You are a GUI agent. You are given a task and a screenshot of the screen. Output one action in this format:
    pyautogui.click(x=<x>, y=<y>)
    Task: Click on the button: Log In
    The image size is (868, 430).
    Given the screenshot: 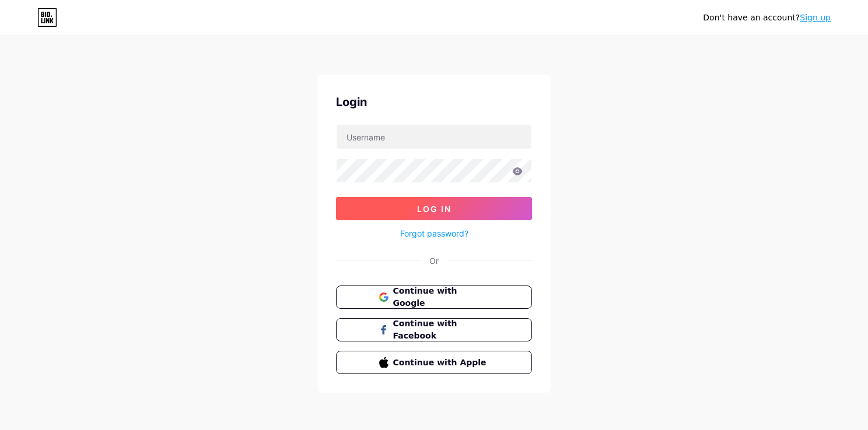 What is the action you would take?
    pyautogui.click(x=434, y=209)
    